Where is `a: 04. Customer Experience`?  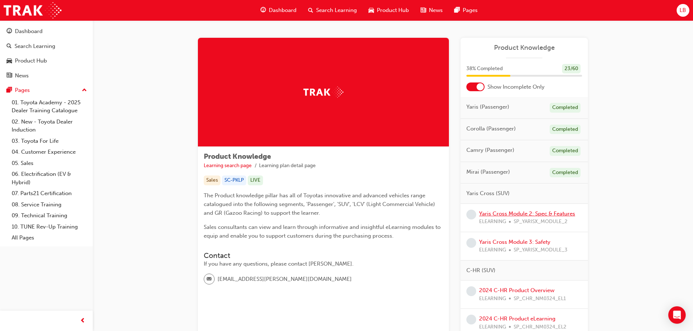 a: 04. Customer Experience is located at coordinates (49, 152).